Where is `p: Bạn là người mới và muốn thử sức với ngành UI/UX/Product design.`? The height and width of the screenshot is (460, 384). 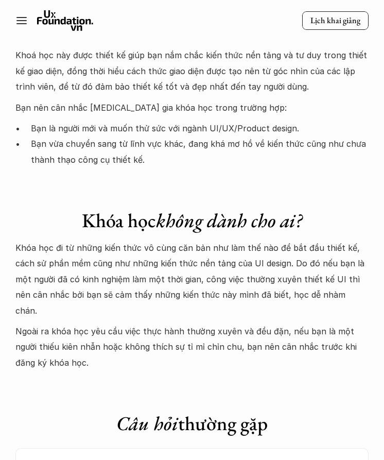 p: Bạn là người mới và muốn thử sức với ngành UI/UX/Product design. is located at coordinates (200, 128).